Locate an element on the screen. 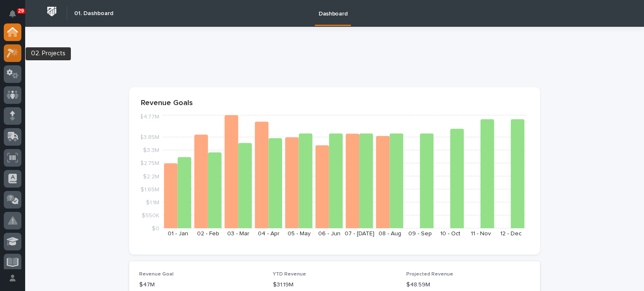  text: 02 - Feb is located at coordinates (208, 234).